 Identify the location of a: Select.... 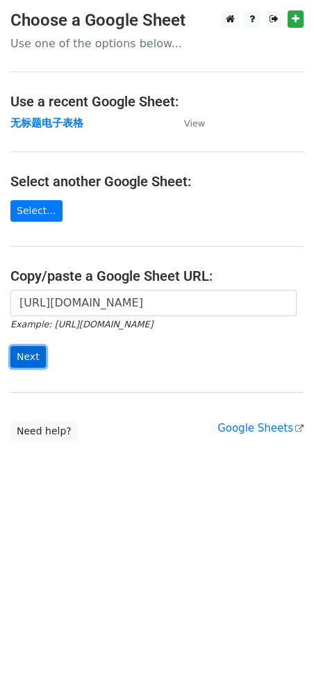
(36, 211).